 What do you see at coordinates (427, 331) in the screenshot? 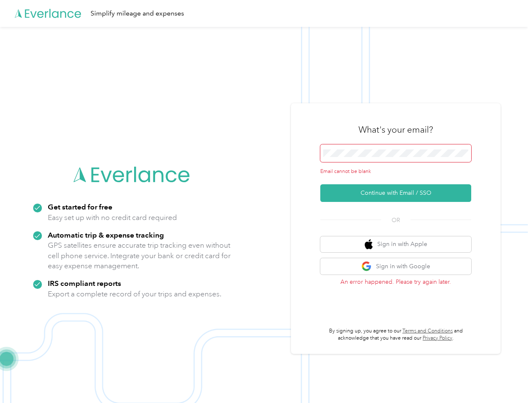
I see `a: Terms and Conditions` at bounding box center [427, 331].